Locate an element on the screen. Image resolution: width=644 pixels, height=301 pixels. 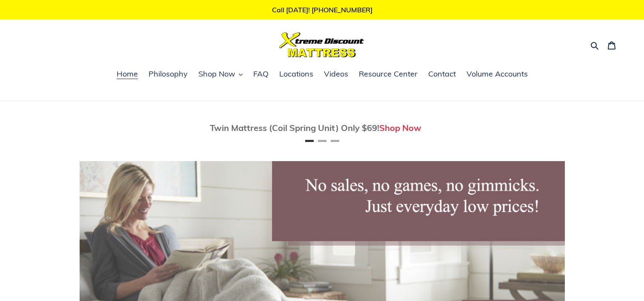
a: Home is located at coordinates (127, 74).